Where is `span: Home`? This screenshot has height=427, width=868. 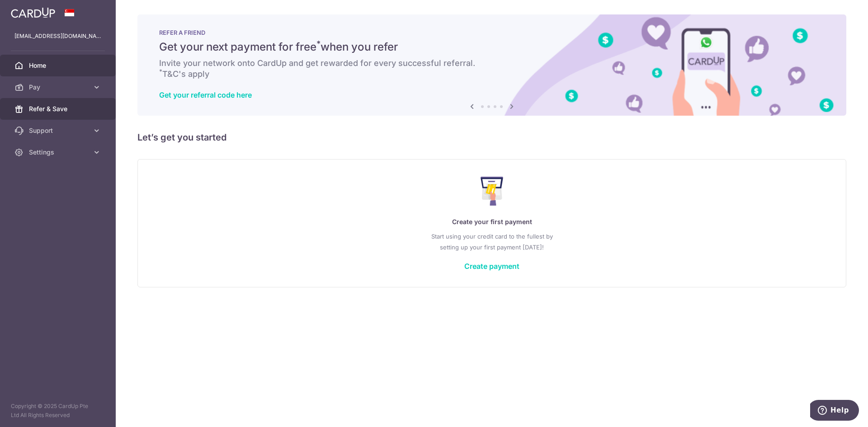
span: Home is located at coordinates (59, 65).